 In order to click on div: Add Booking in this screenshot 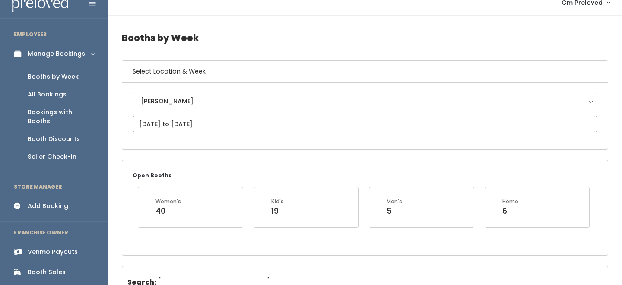, I will do `click(48, 206)`.